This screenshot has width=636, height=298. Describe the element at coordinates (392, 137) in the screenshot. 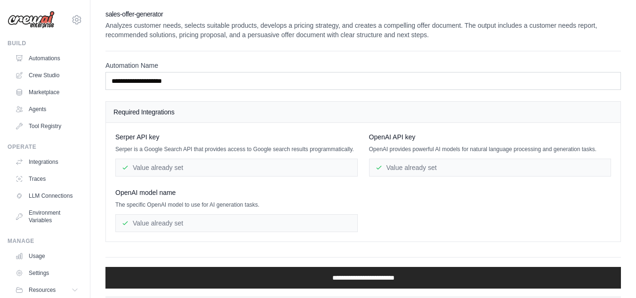

I see `span: OpenAI API key` at that location.